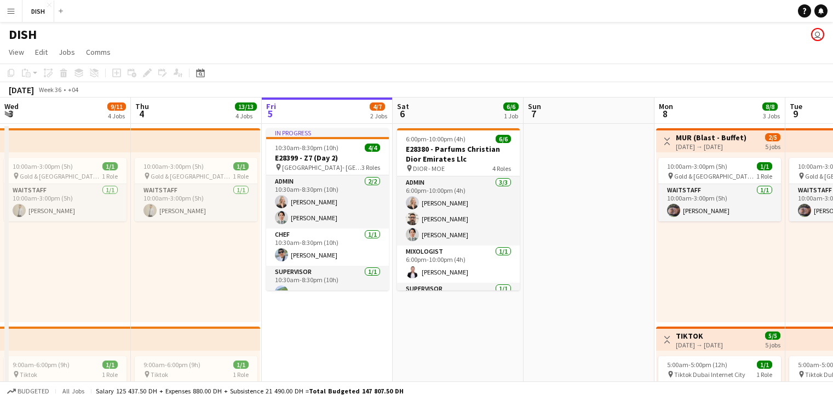 This screenshot has height=400, width=833. What do you see at coordinates (770, 106) in the screenshot?
I see `span: 8/8` at bounding box center [770, 106].